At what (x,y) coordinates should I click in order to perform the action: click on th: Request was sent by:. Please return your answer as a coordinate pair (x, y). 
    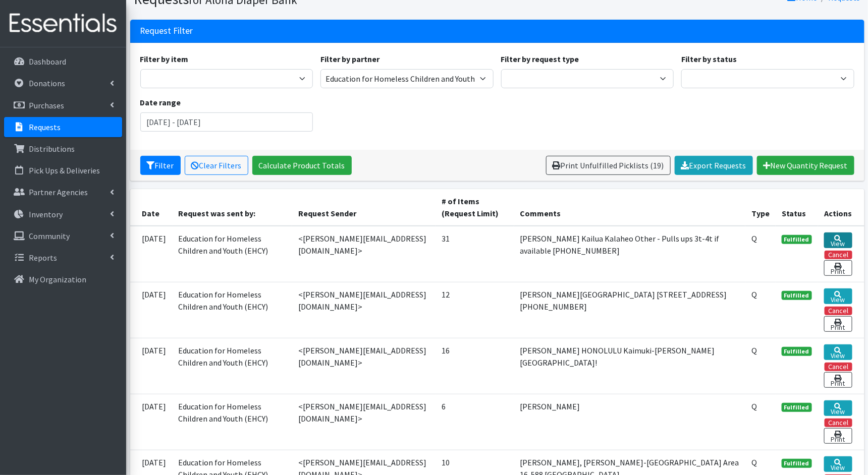
    Looking at the image, I should click on (233, 207).